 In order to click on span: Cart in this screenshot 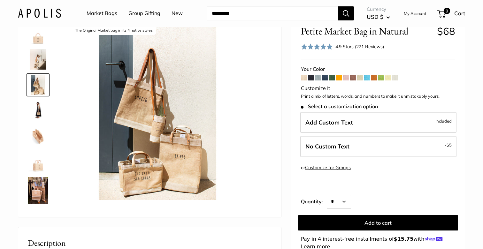, I will do `click(460, 13)`.